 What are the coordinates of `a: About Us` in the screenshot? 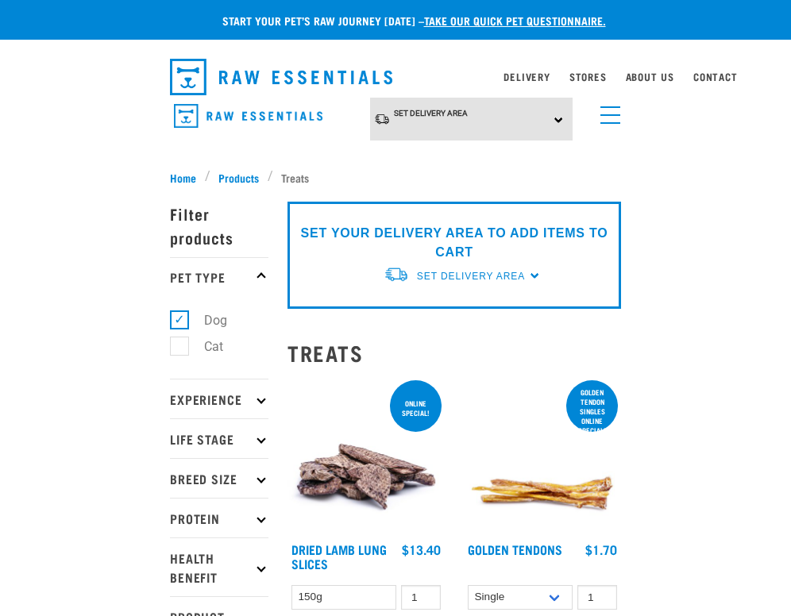 It's located at (649, 76).